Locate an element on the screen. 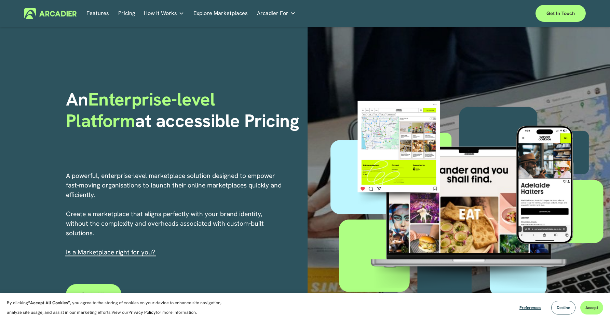  span: Preferences is located at coordinates (530, 308).